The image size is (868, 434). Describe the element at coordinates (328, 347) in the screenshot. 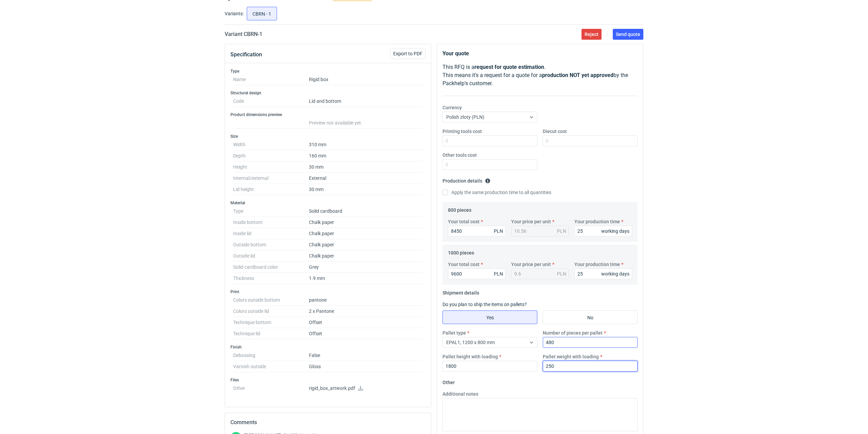

I see `h3: Finish` at that location.